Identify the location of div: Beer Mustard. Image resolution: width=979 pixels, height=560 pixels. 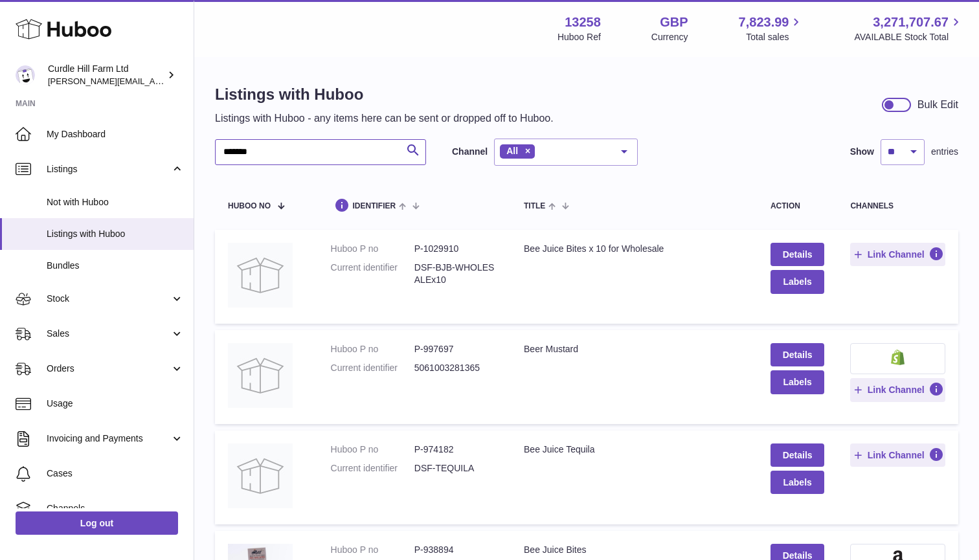
(634, 349).